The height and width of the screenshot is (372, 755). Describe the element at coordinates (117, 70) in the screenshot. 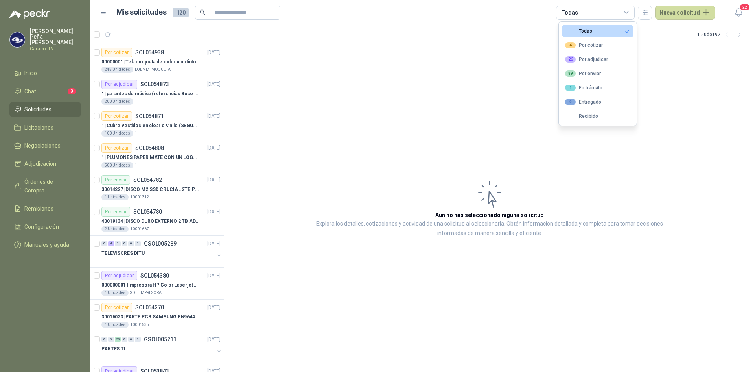

I see `div: 245 Unidades` at that location.